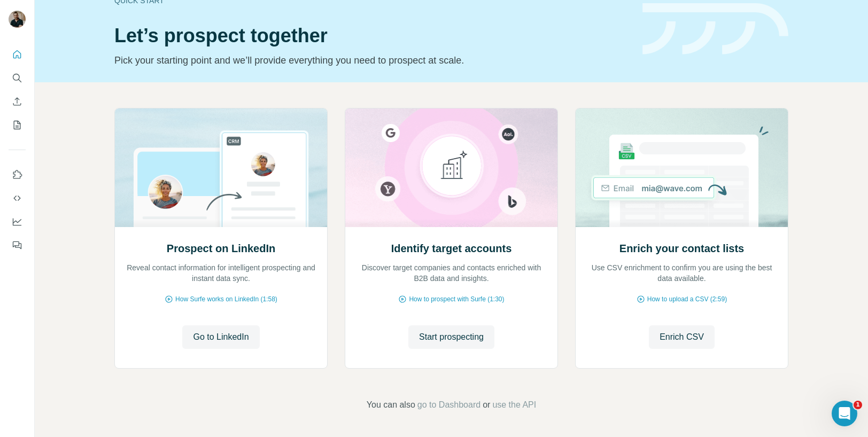 The image size is (868, 437). What do you see at coordinates (715, 29) in the screenshot?
I see `img: banner` at bounding box center [715, 29].